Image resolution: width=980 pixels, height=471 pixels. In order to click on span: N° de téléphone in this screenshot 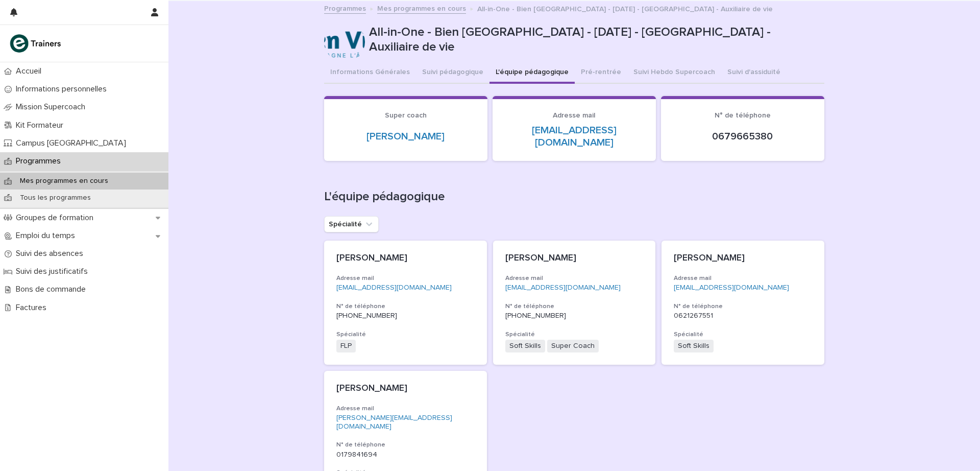, I will do `click(743, 116)`.